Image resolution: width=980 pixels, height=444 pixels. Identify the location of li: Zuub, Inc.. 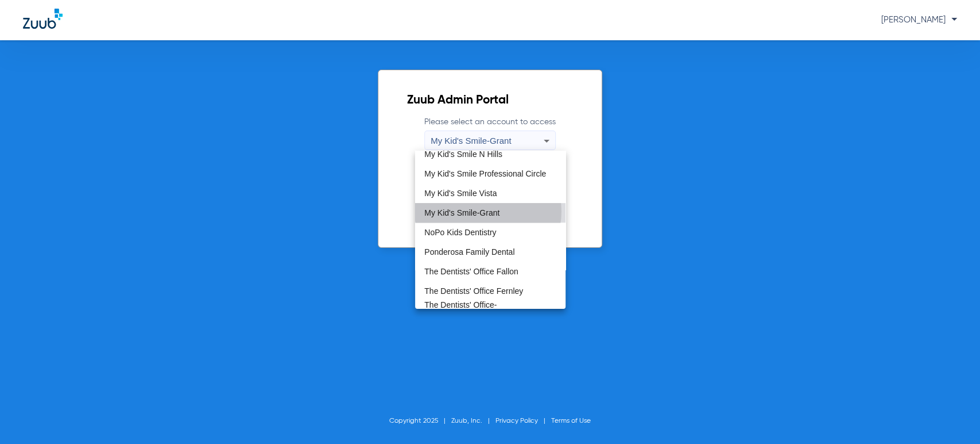
(473, 421).